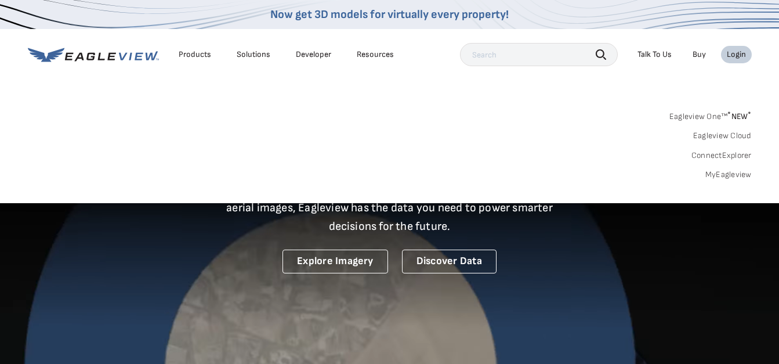  I want to click on div: Solutions, so click(253, 54).